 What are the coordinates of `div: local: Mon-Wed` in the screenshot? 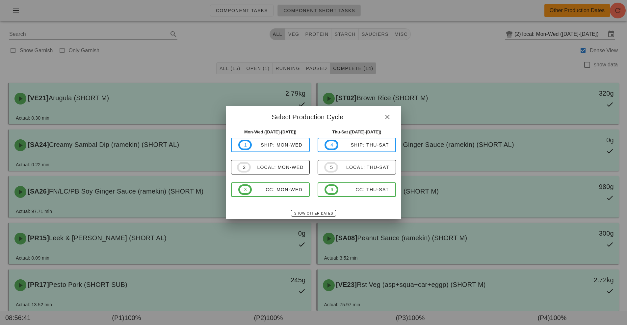 It's located at (277, 167).